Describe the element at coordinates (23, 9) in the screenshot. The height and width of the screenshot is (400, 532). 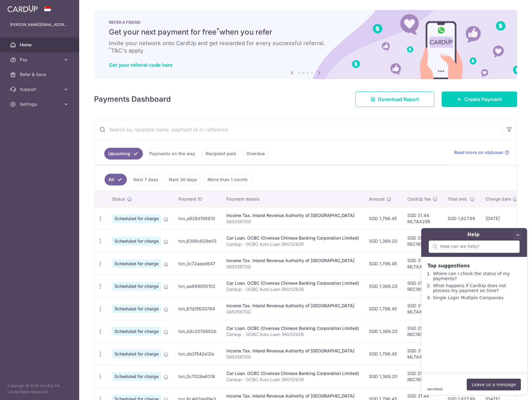
I see `img: CardUp` at that location.